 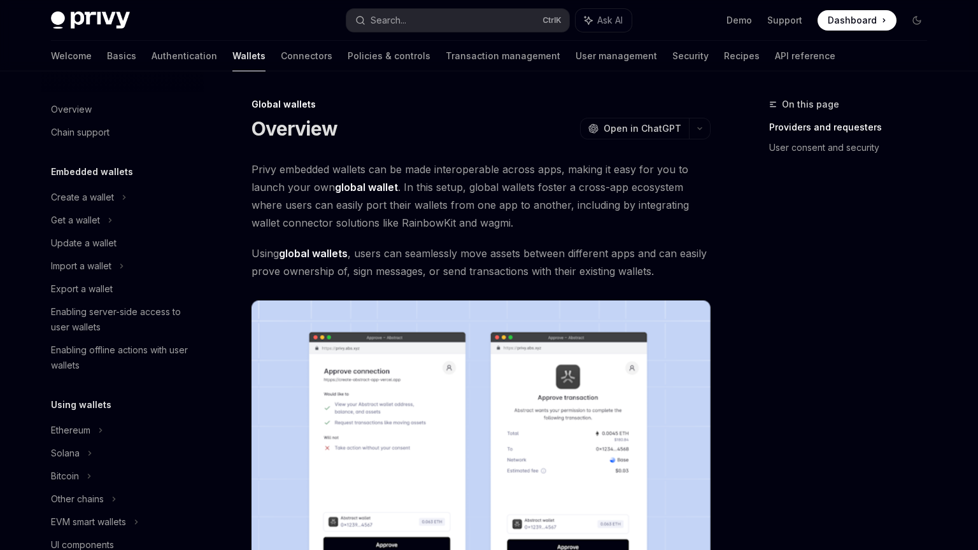 What do you see at coordinates (122, 132) in the screenshot?
I see `a: Chain support` at bounding box center [122, 132].